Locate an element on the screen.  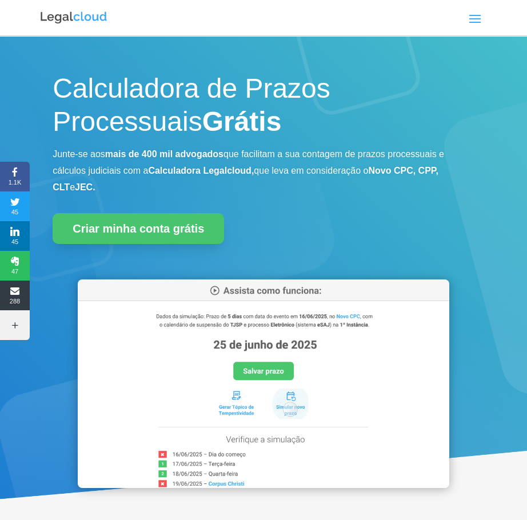
strong: Grátis is located at coordinates (242, 121).